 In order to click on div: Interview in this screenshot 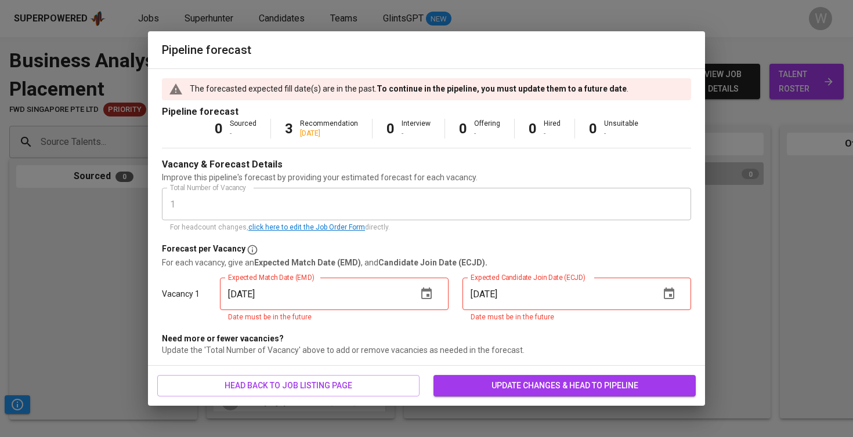, I will do `click(416, 129)`.